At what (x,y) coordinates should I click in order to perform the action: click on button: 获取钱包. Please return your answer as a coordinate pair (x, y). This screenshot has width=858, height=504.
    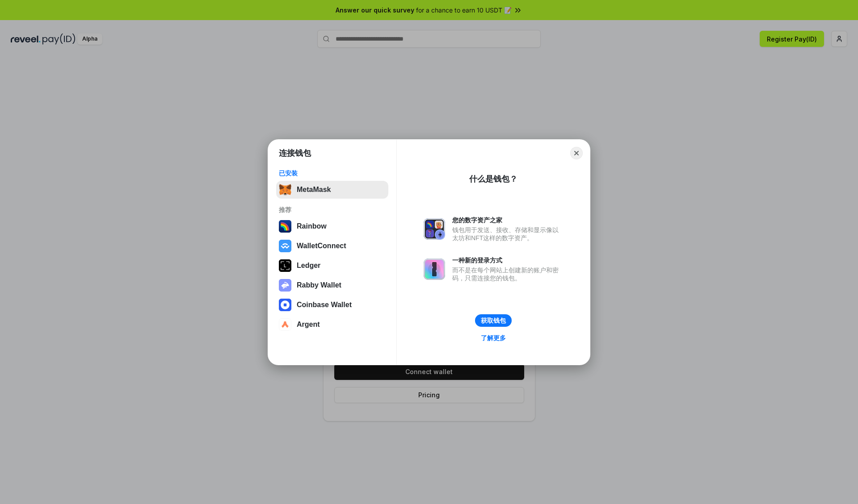
    Looking at the image, I should click on (493, 320).